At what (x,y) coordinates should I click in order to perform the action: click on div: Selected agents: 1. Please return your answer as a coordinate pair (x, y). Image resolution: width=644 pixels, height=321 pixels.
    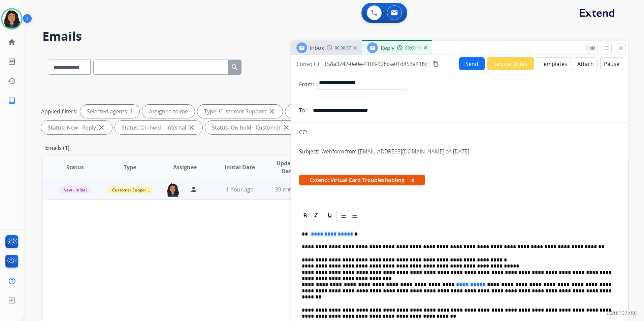
    Looking at the image, I should click on (110, 112).